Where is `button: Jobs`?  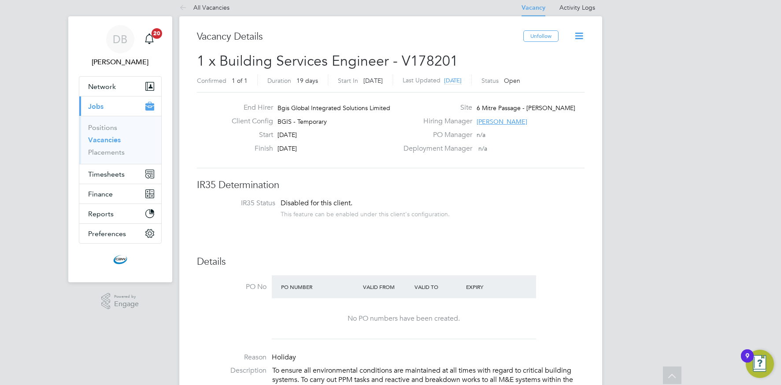 button: Jobs is located at coordinates (120, 106).